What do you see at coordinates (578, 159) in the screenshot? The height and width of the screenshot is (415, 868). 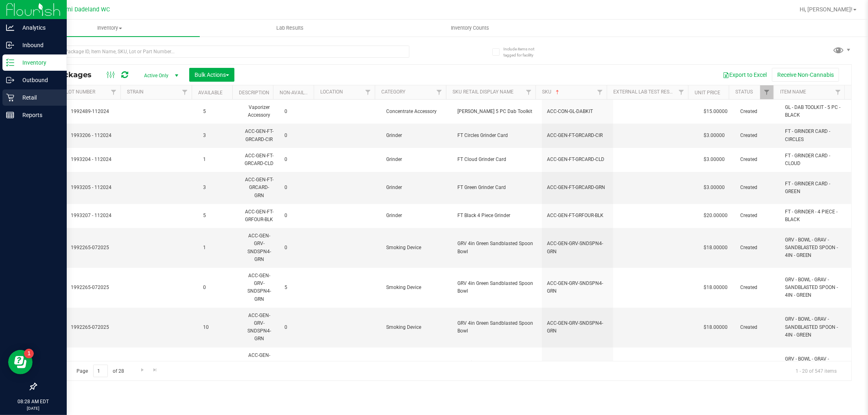 I see `span: ACC-GEN-FT-GRCARD-CLD` at bounding box center [578, 159].